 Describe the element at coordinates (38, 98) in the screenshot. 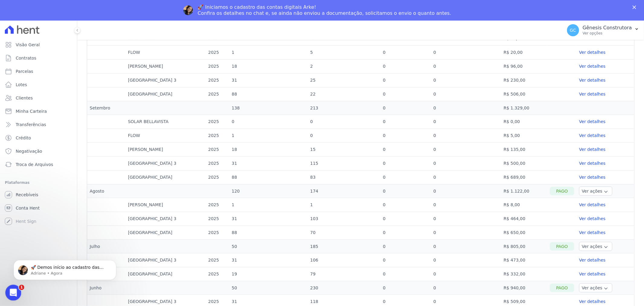

I see `a: Clientes` at that location.